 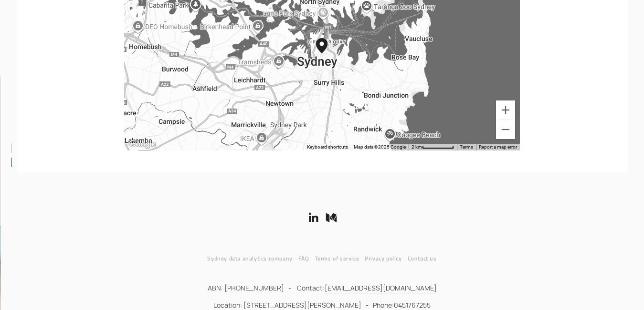 What do you see at coordinates (432, 148) in the screenshot?
I see `button: Map Scale: 2 km per 63 pixels` at bounding box center [432, 148].